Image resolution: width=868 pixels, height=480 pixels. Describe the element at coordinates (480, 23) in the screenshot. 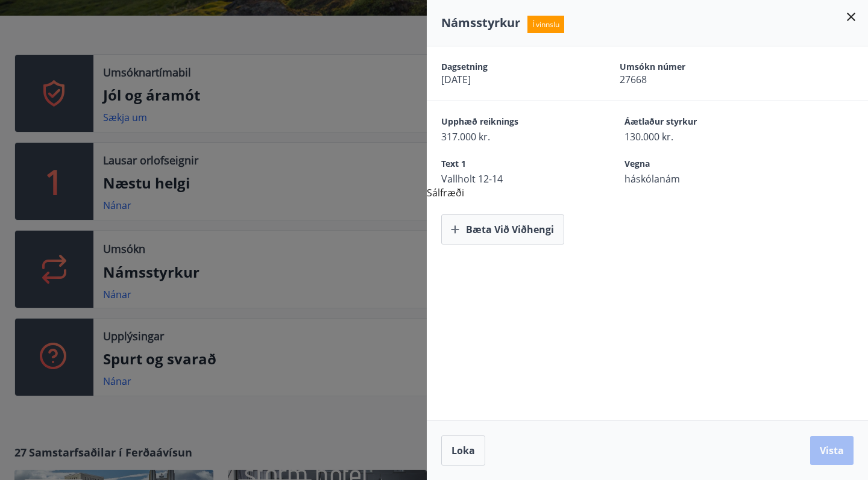

I see `span: Námsstyrkur` at that location.